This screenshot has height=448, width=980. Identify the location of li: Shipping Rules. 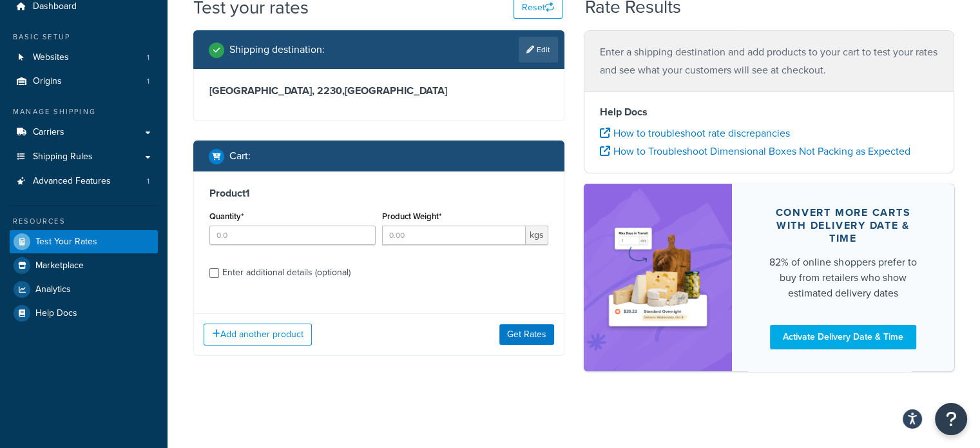
(84, 156).